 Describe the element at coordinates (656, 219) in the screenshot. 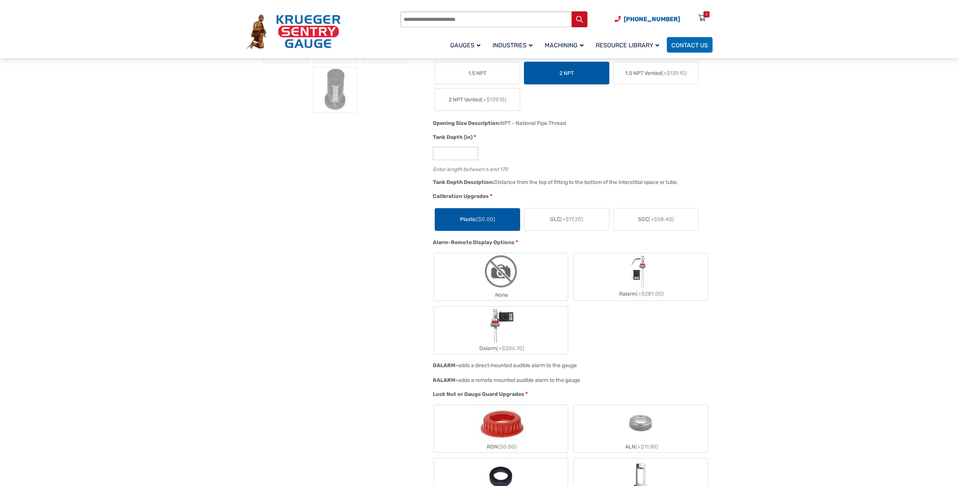

I see `span: SGC` at that location.